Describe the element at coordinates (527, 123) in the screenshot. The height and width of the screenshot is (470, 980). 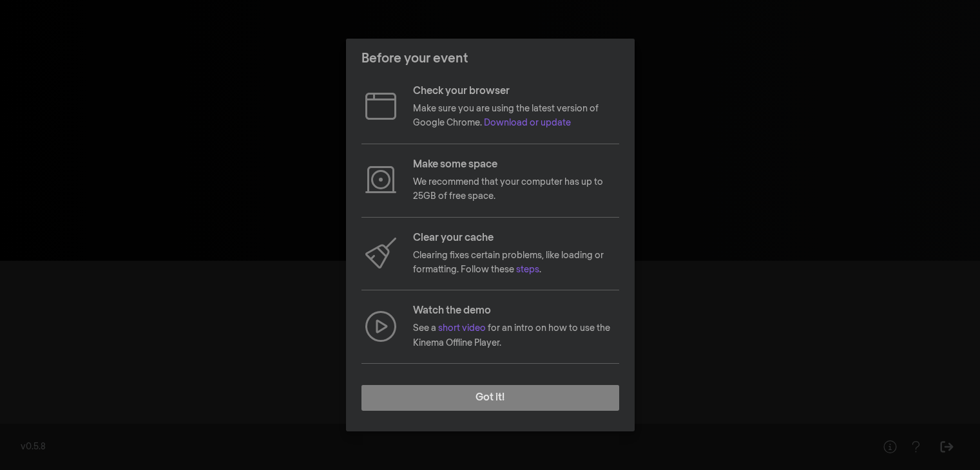
I see `a: Download or update` at that location.